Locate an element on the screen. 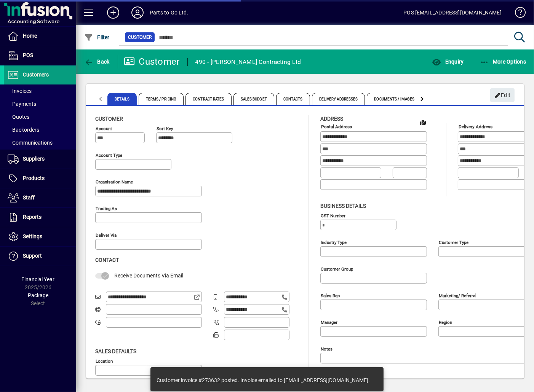 Image resolution: width=534 pixels, height=392 pixels. mat-label: Industry type is located at coordinates (333, 242).